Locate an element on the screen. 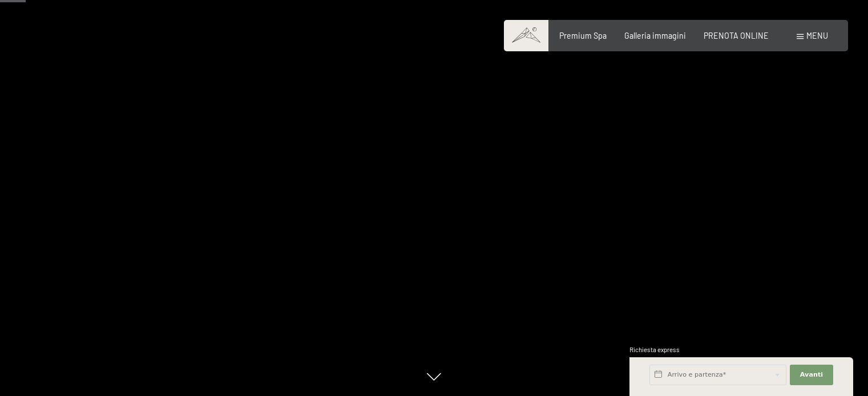 Image resolution: width=868 pixels, height=396 pixels. span: Galleria immagini is located at coordinates (656, 36).